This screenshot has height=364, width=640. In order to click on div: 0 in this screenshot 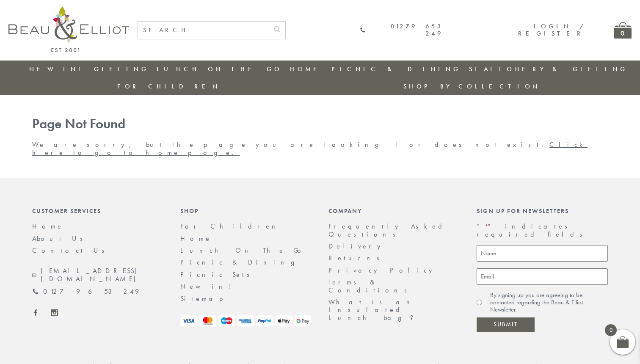, I will do `click(623, 30)`.